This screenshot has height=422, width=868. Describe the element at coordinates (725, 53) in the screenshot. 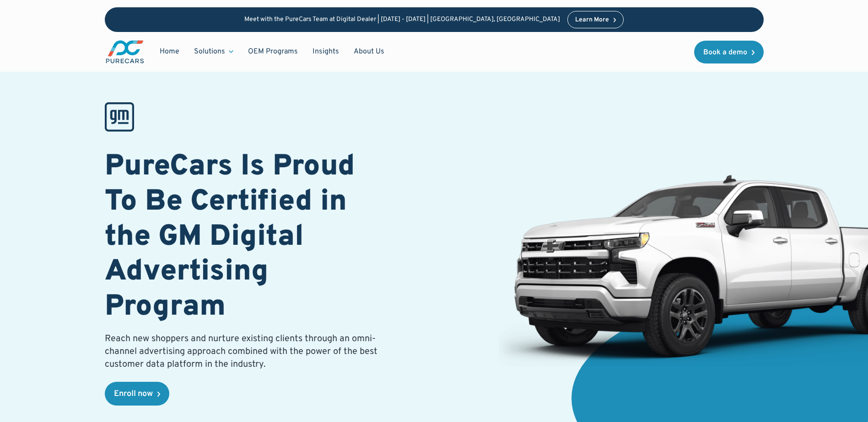

I see `div: Book a demo` at that location.